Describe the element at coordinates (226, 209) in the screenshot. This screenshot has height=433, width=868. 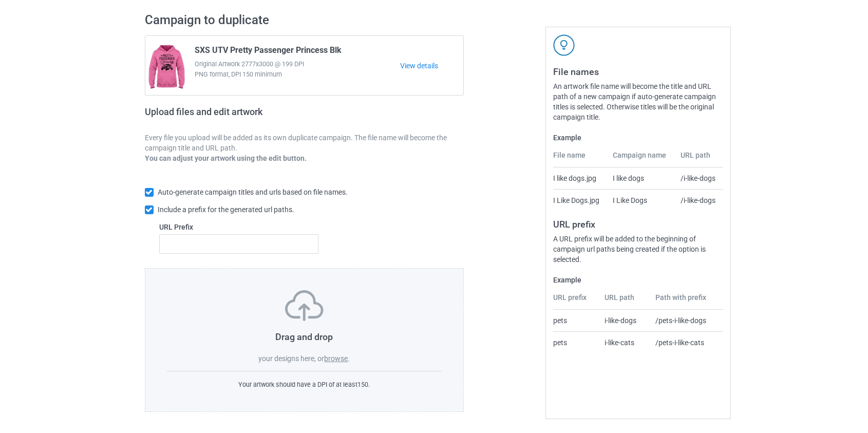
I see `span: Include a prefix for the generated url paths.` at that location.